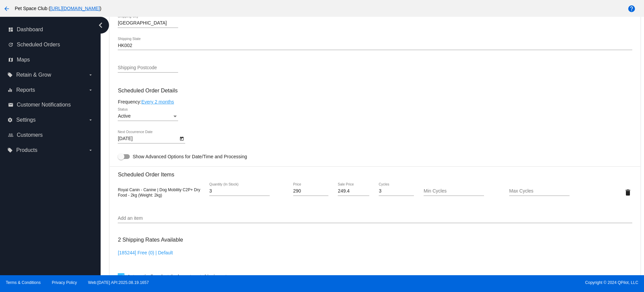  I want to click on span: Reports, so click(26, 90).